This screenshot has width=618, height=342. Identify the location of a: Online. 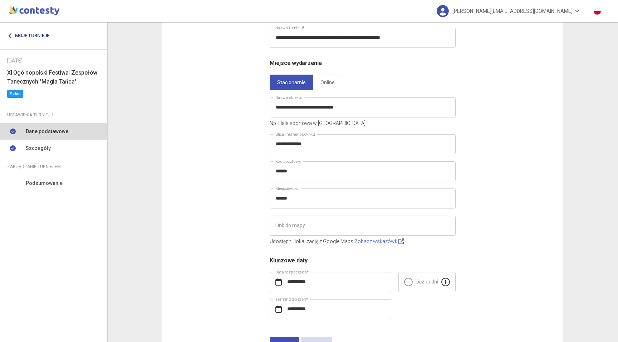
(327, 83).